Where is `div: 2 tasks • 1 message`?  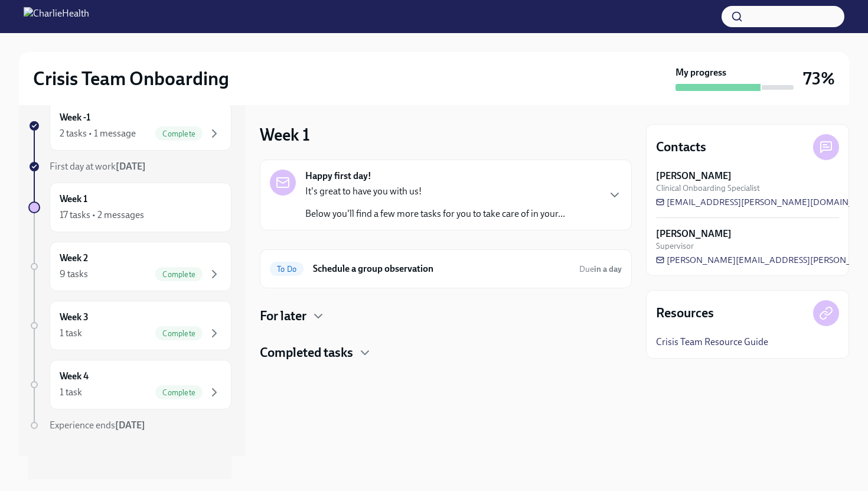
div: 2 tasks • 1 message is located at coordinates (98, 134).